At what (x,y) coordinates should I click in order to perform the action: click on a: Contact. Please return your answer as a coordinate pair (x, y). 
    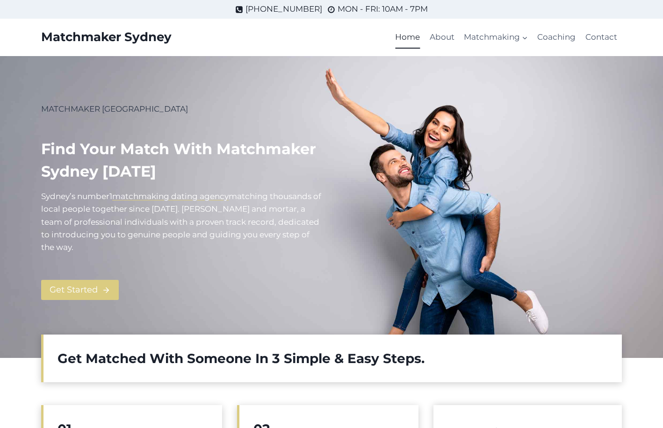
    Looking at the image, I should click on (601, 37).